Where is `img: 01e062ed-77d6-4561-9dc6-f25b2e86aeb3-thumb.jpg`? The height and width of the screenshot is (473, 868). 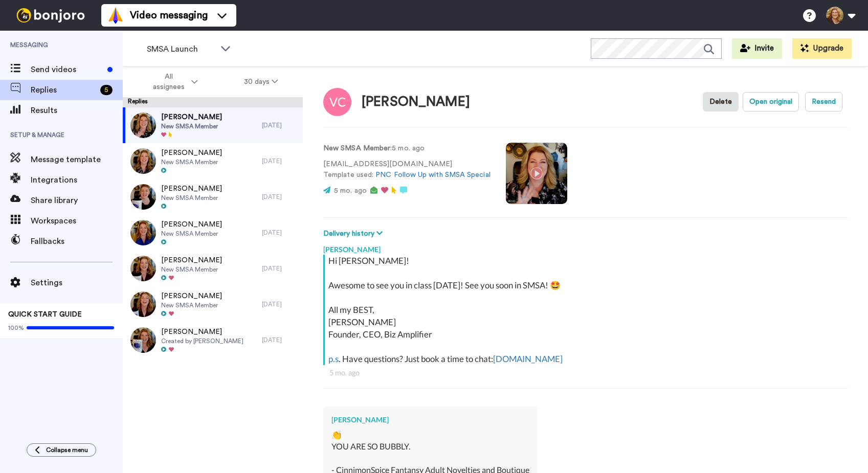
img: 01e062ed-77d6-4561-9dc6-f25b2e86aeb3-thumb.jpg is located at coordinates (144, 340).